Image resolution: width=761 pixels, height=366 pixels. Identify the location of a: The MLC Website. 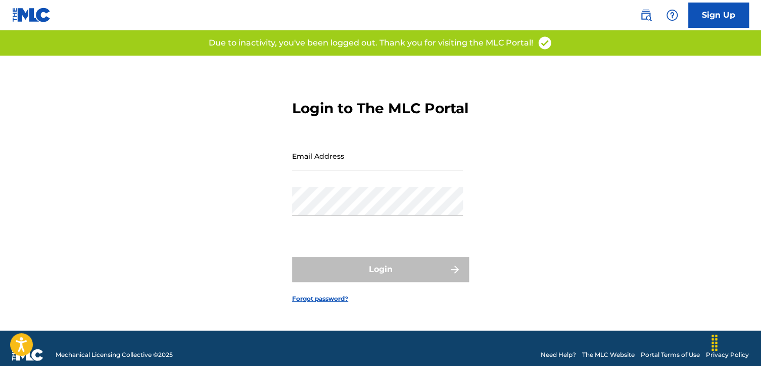
(608, 355).